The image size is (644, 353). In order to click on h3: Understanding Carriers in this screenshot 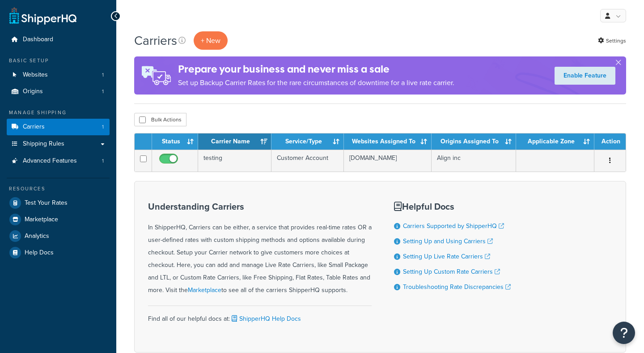, I will do `click(260, 207)`.